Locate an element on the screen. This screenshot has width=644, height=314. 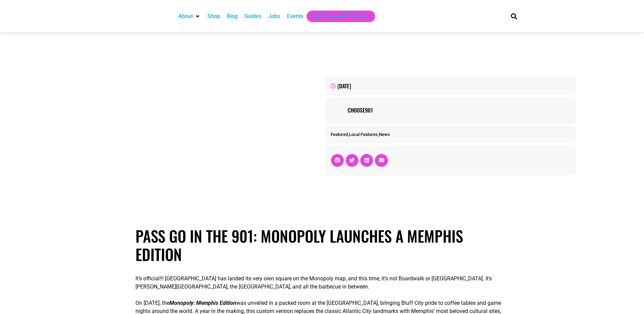
div: Events is located at coordinates (295, 17).